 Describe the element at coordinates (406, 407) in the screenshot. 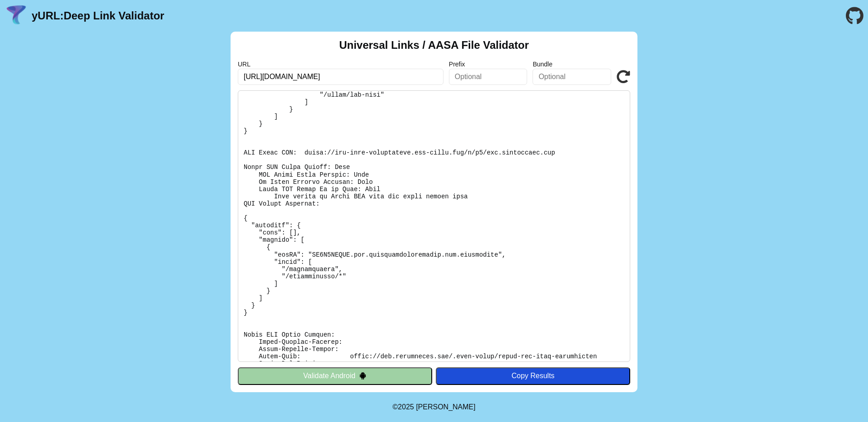

I see `span: 2025` at that location.